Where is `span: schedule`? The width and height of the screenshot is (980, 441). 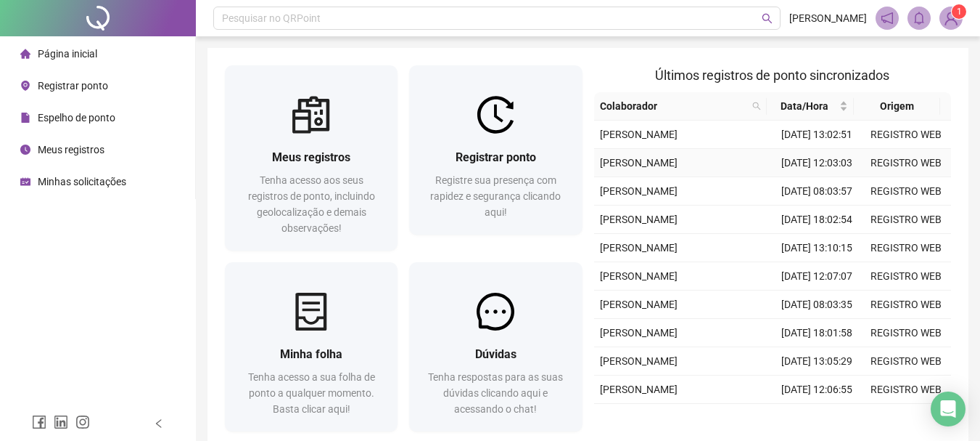
span: schedule is located at coordinates (25, 181).